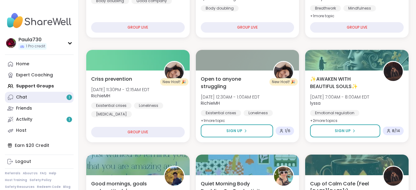  What do you see at coordinates (30, 174) in the screenshot?
I see `a: About Us` at bounding box center [30, 174].